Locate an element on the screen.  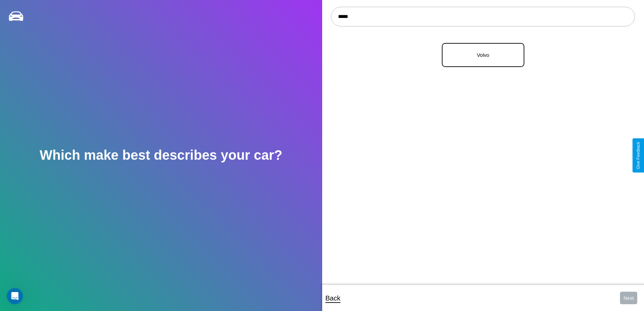
p: Volvo is located at coordinates (483, 55).